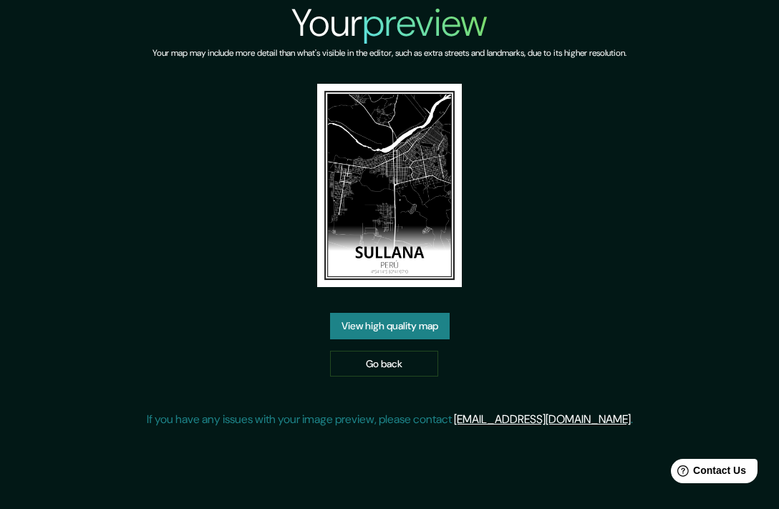 The image size is (779, 509). Describe the element at coordinates (384, 364) in the screenshot. I see `a: Go back` at that location.